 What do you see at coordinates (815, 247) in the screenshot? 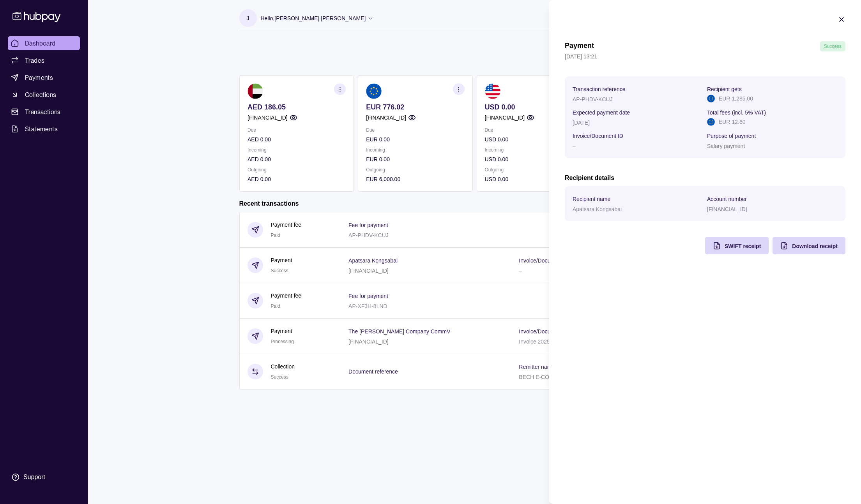
I see `span: Download receipt` at bounding box center [815, 247].